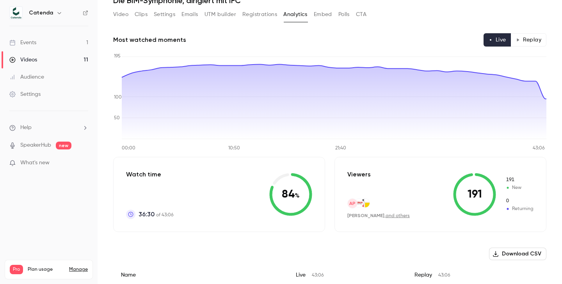 Image resolution: width=562 pixels, height=284 pixels. Describe the element at coordinates (498, 40) in the screenshot. I see `button: Live` at that location.